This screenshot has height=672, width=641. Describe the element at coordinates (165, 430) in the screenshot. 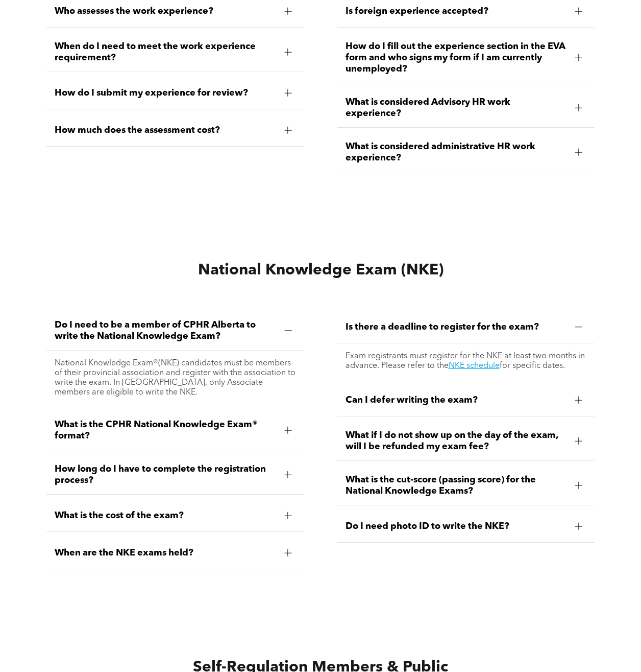

I see `span: What is the CPHR National Knowledge Exam® format?` at that location.